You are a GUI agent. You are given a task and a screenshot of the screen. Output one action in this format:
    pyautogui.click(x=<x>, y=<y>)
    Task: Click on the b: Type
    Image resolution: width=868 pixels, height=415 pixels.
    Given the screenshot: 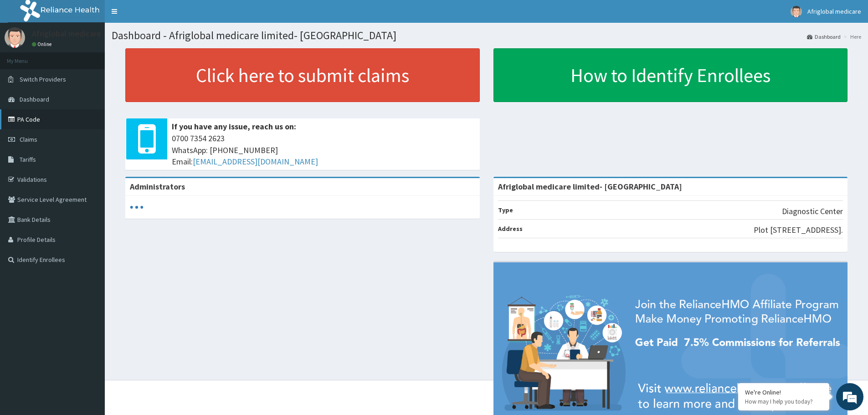 What is the action you would take?
    pyautogui.click(x=505, y=210)
    